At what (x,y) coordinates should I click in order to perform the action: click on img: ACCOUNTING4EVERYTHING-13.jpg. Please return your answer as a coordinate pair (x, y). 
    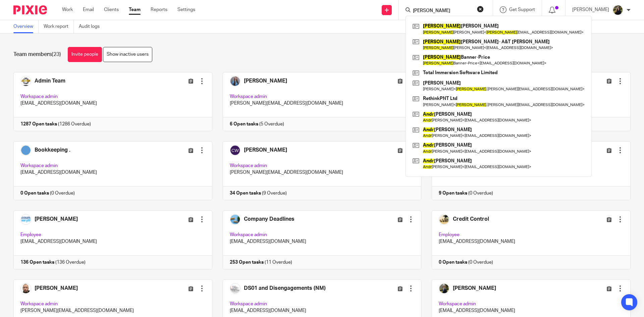
    Looking at the image, I should click on (618, 10).